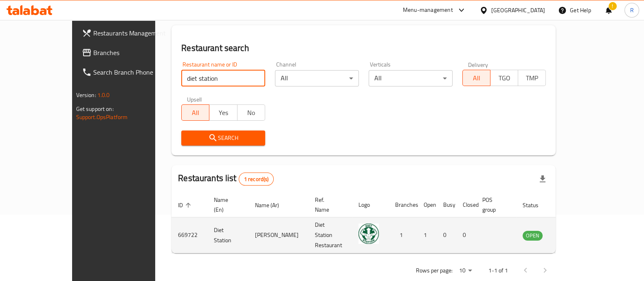  What do you see at coordinates (256, 179) in the screenshot?
I see `span: 1 record(s)` at bounding box center [256, 179].